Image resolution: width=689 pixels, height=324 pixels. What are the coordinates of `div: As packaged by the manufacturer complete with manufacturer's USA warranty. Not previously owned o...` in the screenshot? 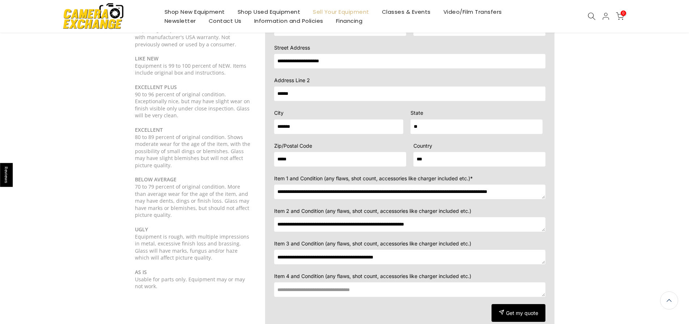 It's located at (193, 34).